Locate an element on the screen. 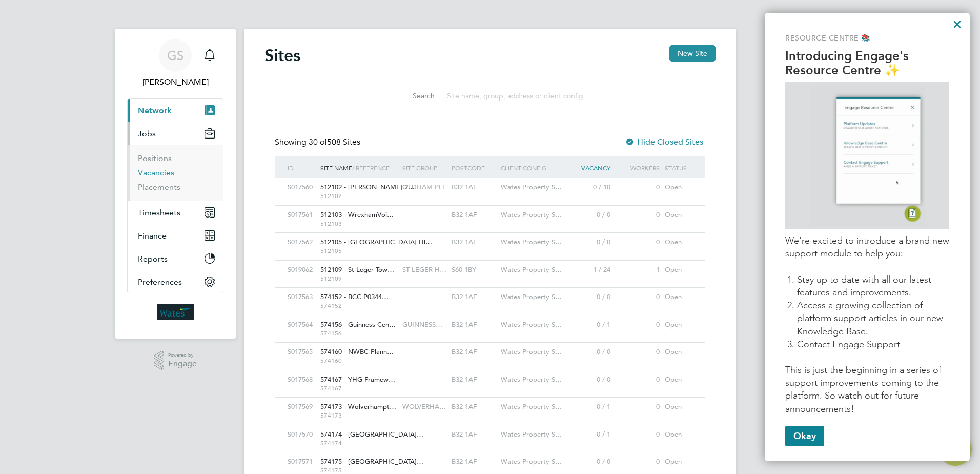  div: S017565 is located at coordinates (301, 352).